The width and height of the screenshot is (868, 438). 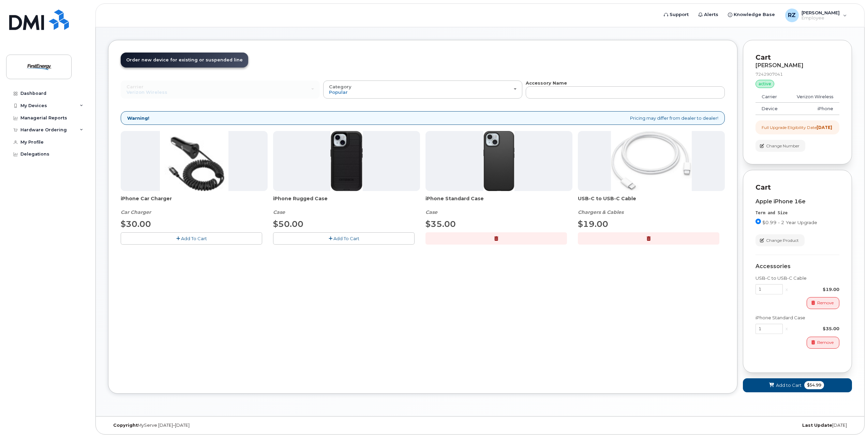 What do you see at coordinates (136, 212) in the screenshot?
I see `em: Car Charger` at bounding box center [136, 212].